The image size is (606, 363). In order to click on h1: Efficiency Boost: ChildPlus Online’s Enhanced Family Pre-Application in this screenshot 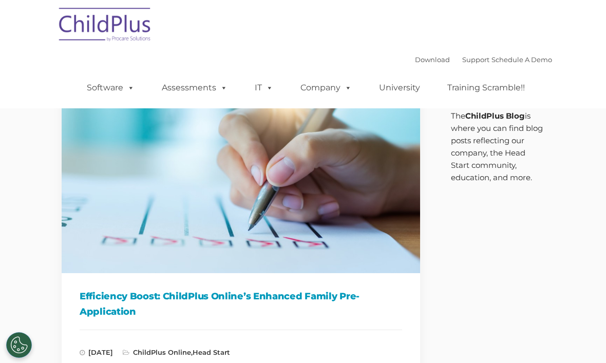, I will do `click(241, 304)`.